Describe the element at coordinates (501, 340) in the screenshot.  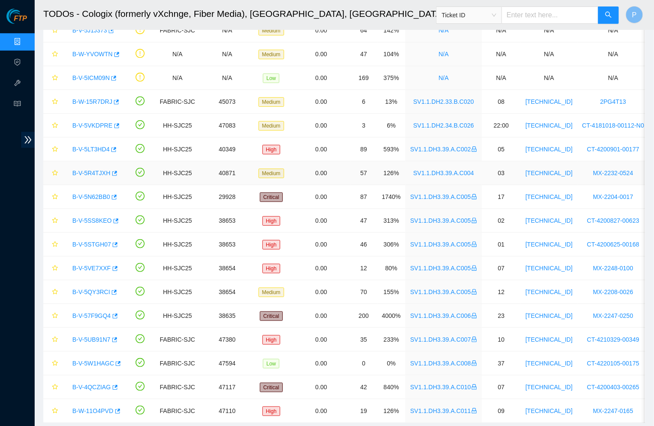
I see `td: 10` at that location.